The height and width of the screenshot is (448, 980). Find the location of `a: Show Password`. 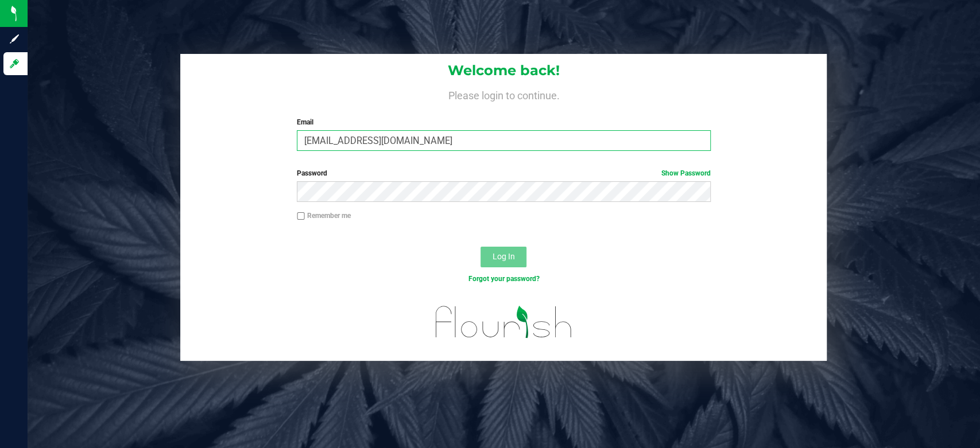

a: Show Password is located at coordinates (686, 173).